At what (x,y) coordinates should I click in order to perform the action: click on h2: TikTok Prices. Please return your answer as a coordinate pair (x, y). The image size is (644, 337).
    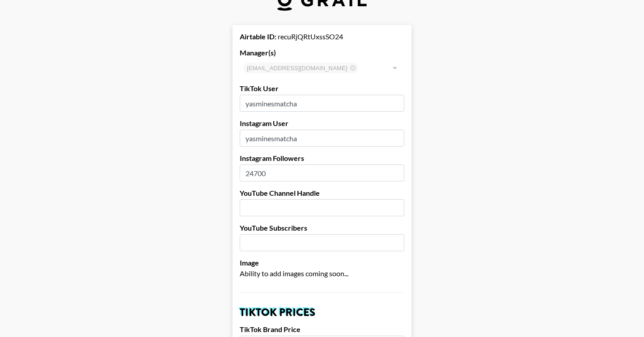
    Looking at the image, I should click on (322, 312).